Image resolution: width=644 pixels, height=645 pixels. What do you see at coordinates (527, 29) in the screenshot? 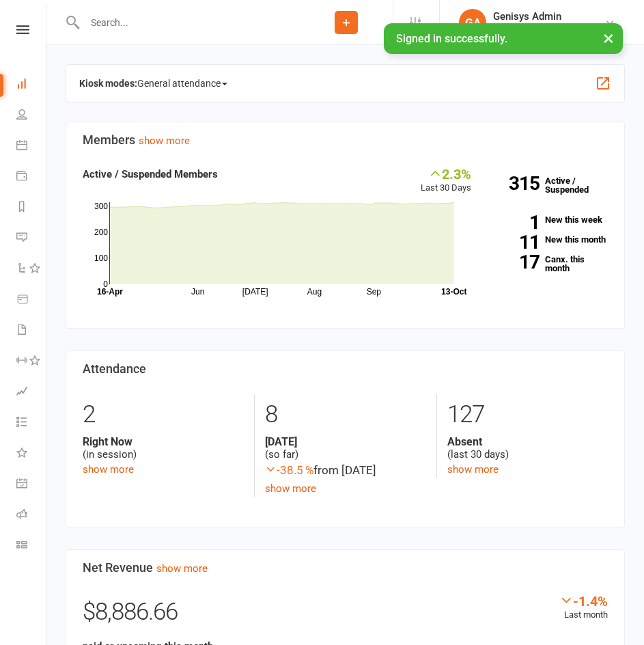
I see `div: Genisys Gym` at bounding box center [527, 29].